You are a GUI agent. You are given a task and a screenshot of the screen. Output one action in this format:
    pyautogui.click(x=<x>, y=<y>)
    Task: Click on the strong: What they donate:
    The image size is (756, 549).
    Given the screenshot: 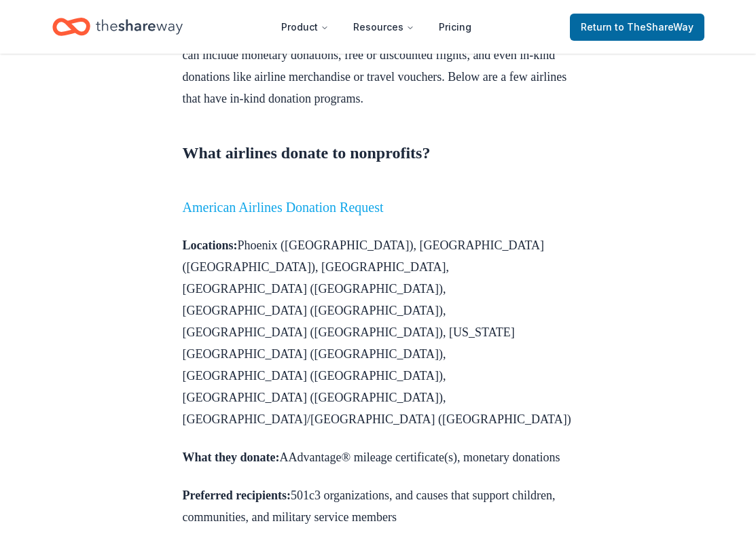 What is the action you would take?
    pyautogui.click(x=231, y=457)
    